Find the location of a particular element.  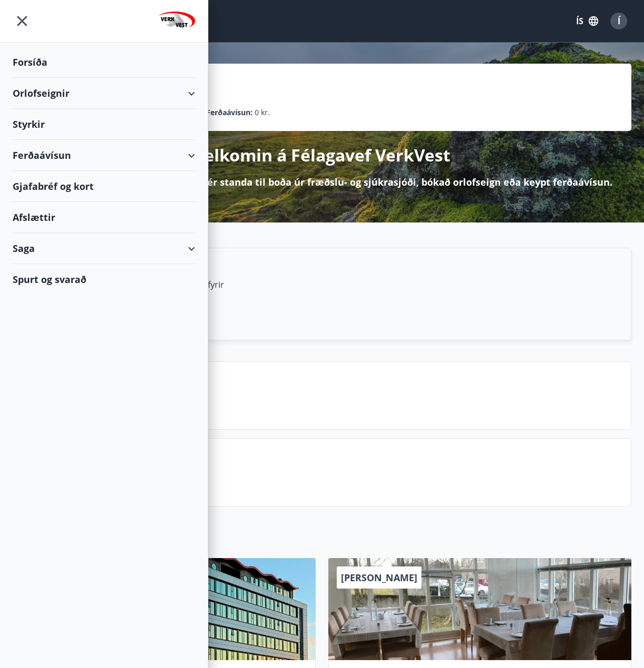

p: Ferðaávísun : is located at coordinates (230, 113).